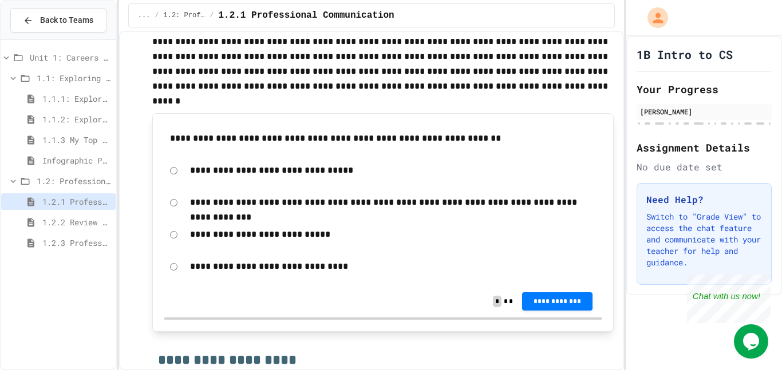 The width and height of the screenshot is (782, 370). I want to click on span: 1.2.3 Professional Communication Challenge, so click(77, 243).